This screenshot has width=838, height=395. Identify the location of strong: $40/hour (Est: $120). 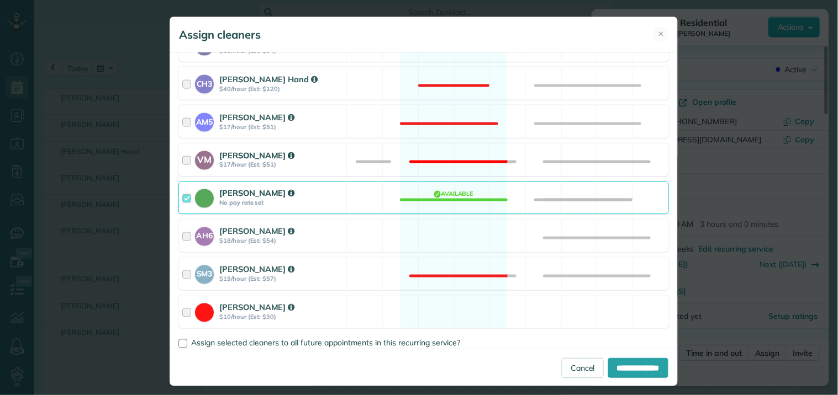
(281, 89).